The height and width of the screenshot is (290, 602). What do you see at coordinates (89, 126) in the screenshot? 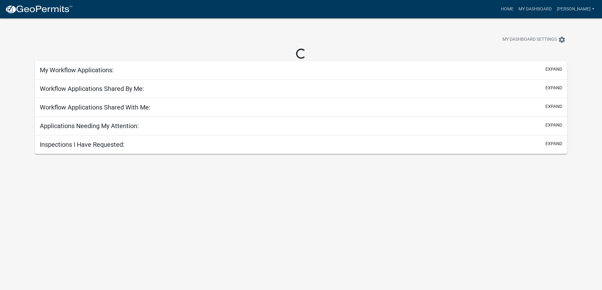
I see `h5: Applications Needing My Attention:` at bounding box center [89, 126].